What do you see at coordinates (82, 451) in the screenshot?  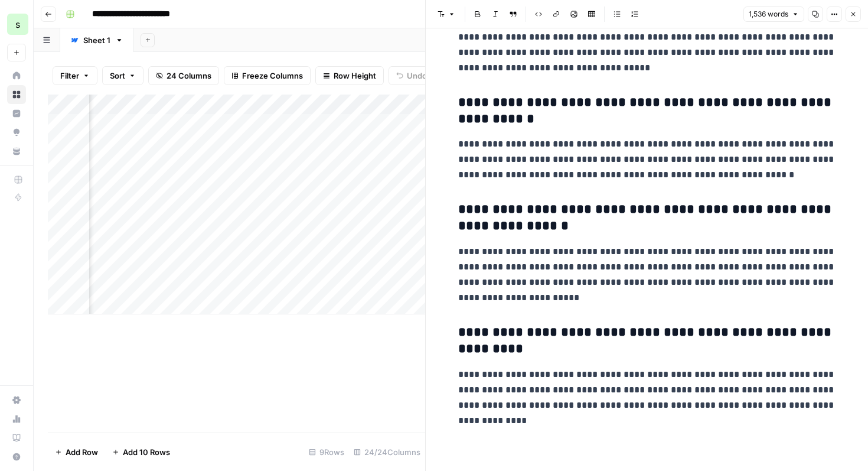 I see `span: Add Row` at bounding box center [82, 451].